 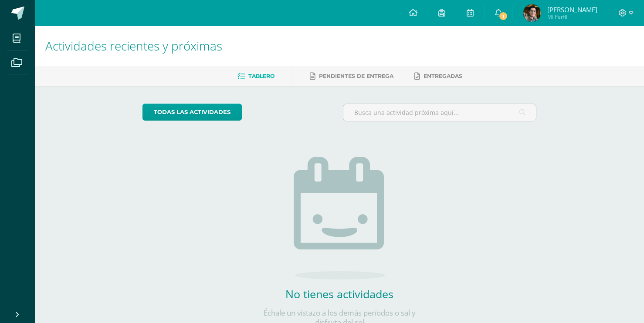 I want to click on a: Pendientes de entrega, so click(x=352, y=76).